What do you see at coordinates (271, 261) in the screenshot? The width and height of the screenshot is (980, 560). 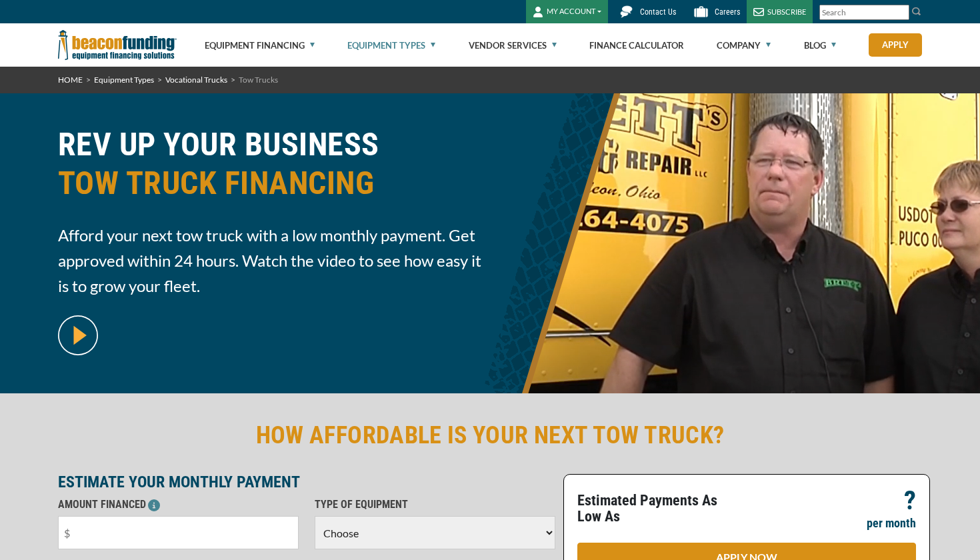 I see `span: Afford your next tow truck with a low monthly payment. Get approved within 24 hours. Watch the vi...` at bounding box center [271, 261].